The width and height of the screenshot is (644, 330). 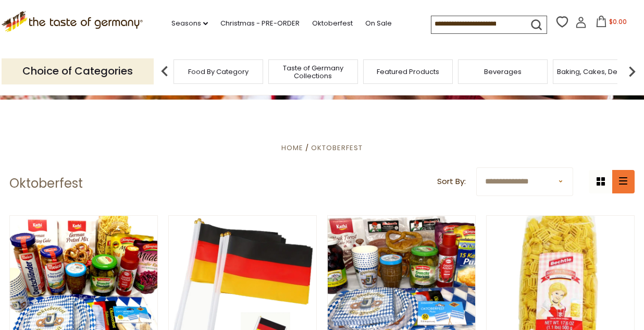 I want to click on span: Beverages, so click(x=503, y=71).